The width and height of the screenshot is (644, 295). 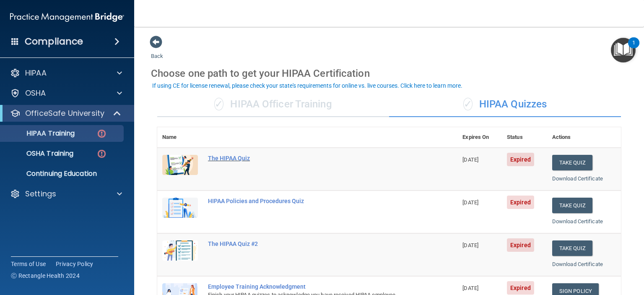 What do you see at coordinates (28, 264) in the screenshot?
I see `a: Terms of Use` at bounding box center [28, 264].